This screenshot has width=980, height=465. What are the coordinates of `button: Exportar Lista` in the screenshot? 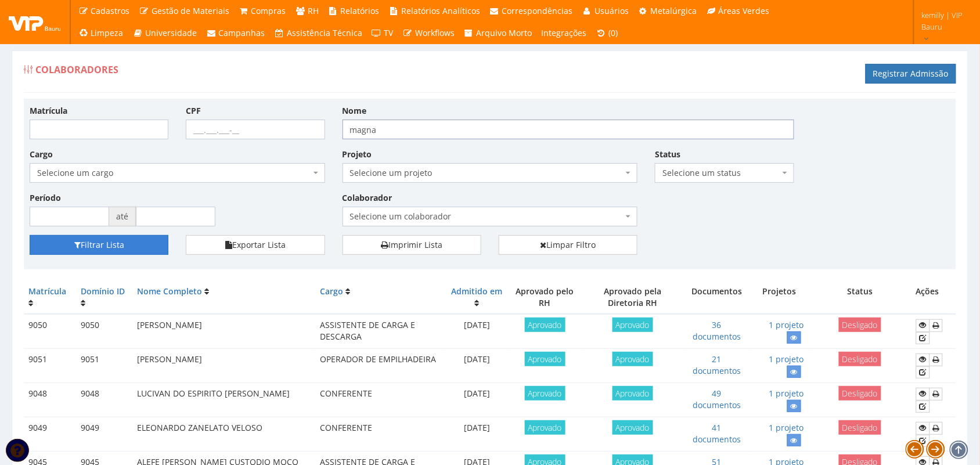 It's located at (255, 245).